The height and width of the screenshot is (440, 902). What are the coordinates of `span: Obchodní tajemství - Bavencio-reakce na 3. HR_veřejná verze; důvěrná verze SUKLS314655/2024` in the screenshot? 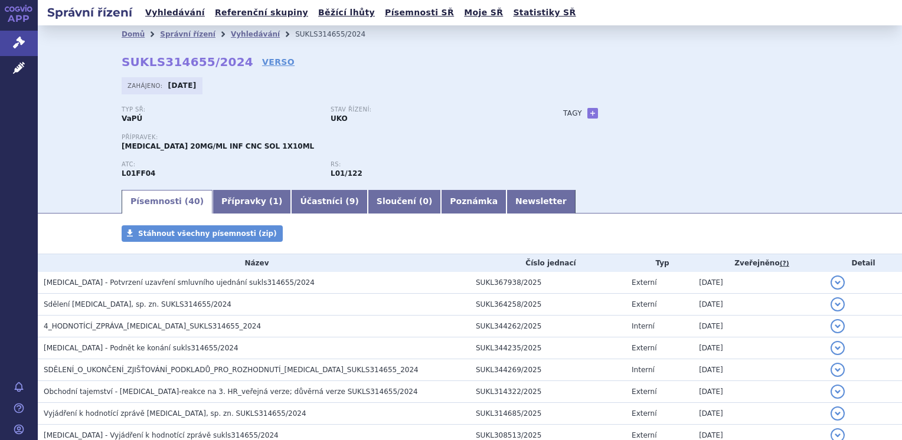 It's located at (231, 392).